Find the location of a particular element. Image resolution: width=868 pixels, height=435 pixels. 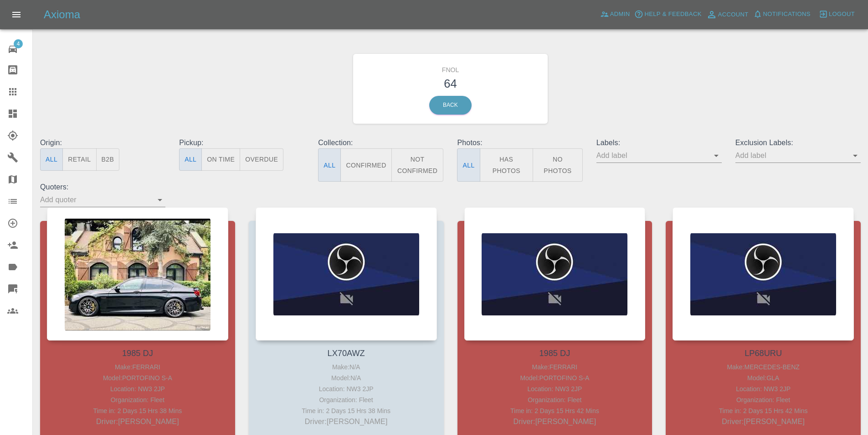

p: Labels: is located at coordinates (659, 143).